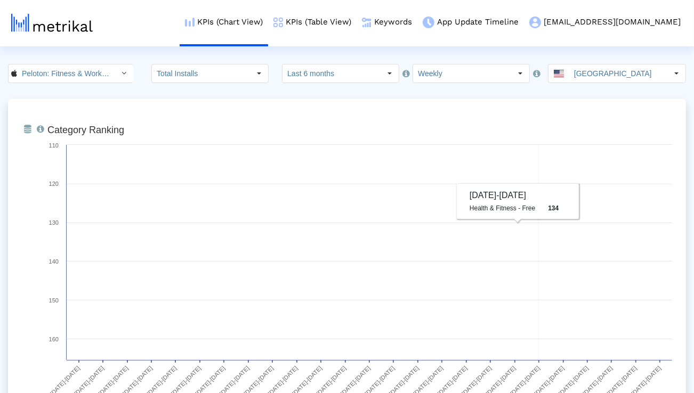 Image resolution: width=694 pixels, height=393 pixels. I want to click on text: 130, so click(54, 223).